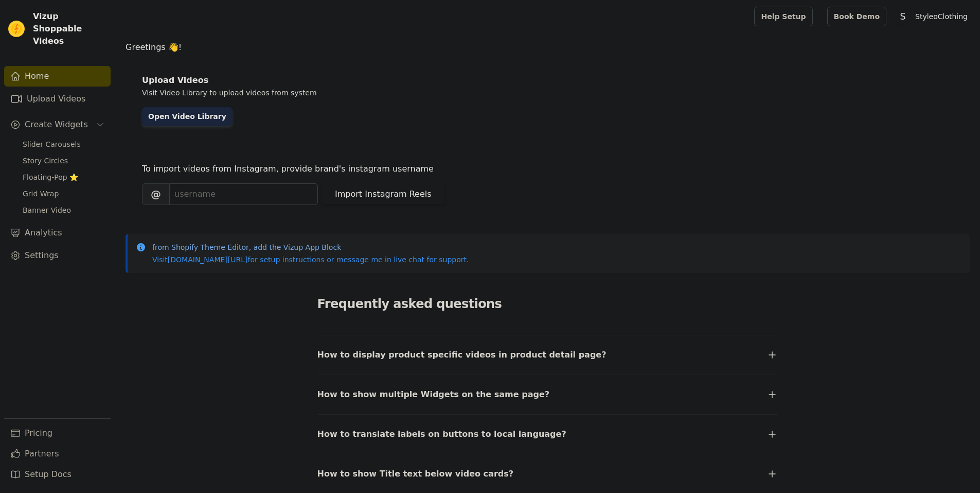  I want to click on span: Slider Carousels, so click(52, 144).